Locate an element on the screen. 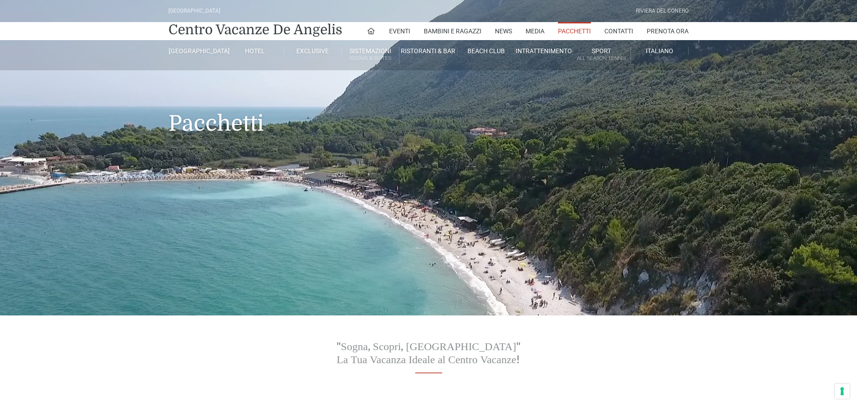 This screenshot has height=406, width=857. h1: Pacchetti is located at coordinates (428, 110).